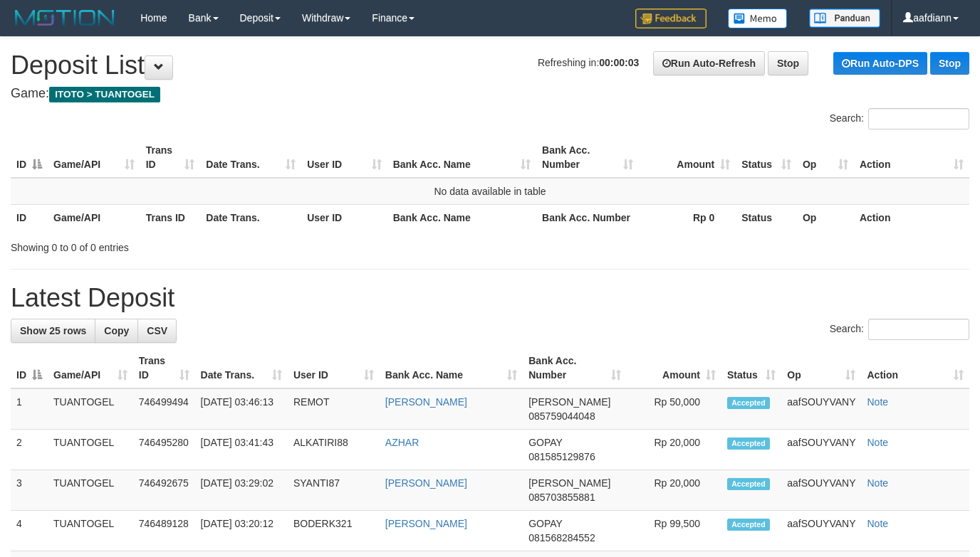 This screenshot has width=980, height=557. I want to click on img: Button%20Memo.svg, so click(757, 19).